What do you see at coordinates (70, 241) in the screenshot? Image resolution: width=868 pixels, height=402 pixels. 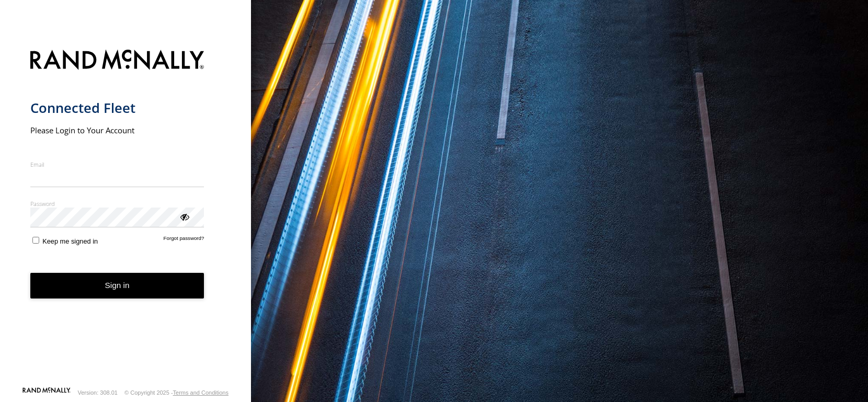 I see `span: Keep me signed in` at bounding box center [70, 241].